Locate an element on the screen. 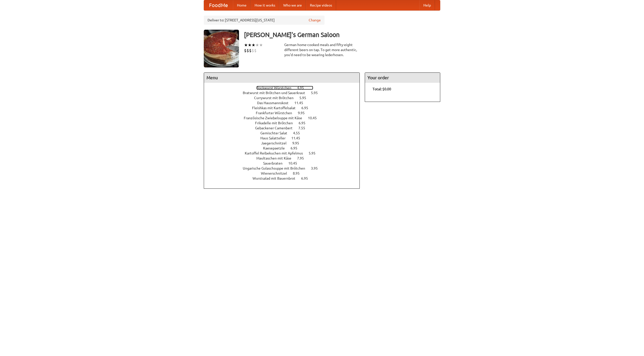  span: Sauerbraten is located at coordinates (276, 164).